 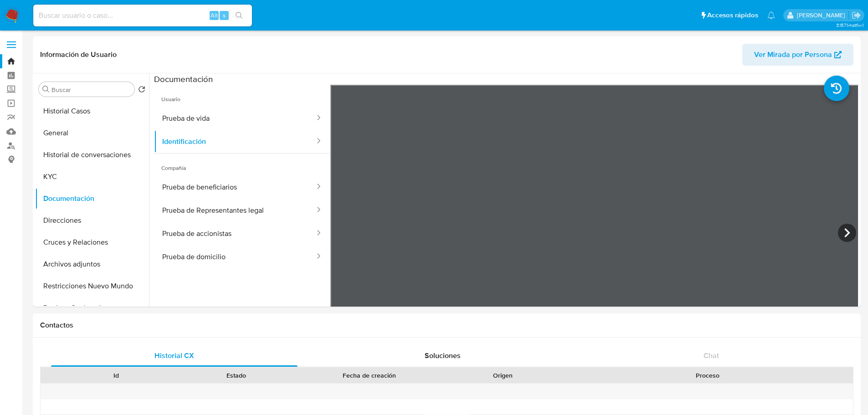 I want to click on div: Origen, so click(x=503, y=376).